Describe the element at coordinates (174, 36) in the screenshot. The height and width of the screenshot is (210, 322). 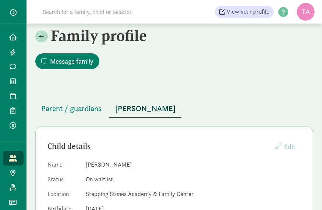
I see `h2: Family profile` at that location.